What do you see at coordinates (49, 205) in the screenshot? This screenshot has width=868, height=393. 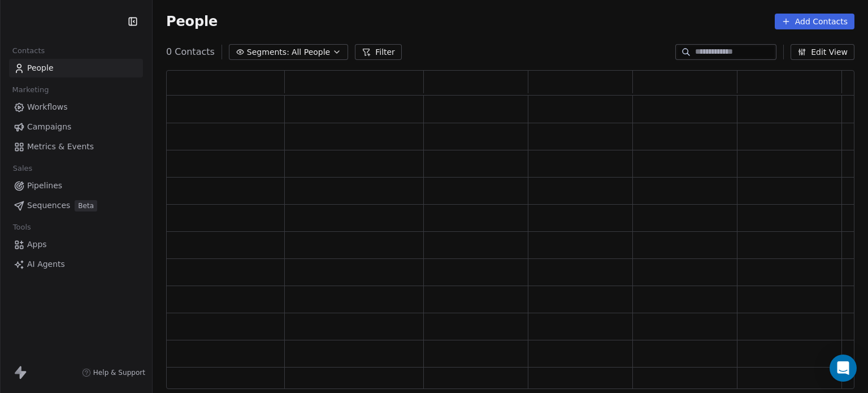 I see `span: Sequences` at bounding box center [49, 205].